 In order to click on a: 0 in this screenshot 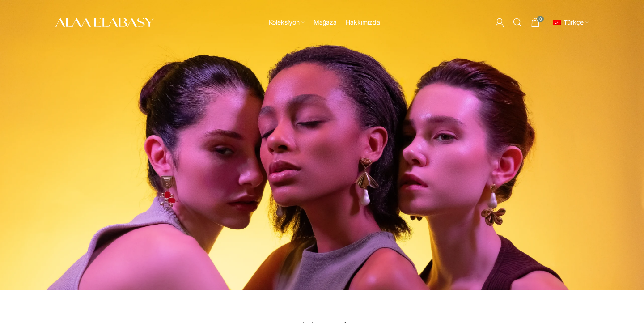, I will do `click(536, 23)`.